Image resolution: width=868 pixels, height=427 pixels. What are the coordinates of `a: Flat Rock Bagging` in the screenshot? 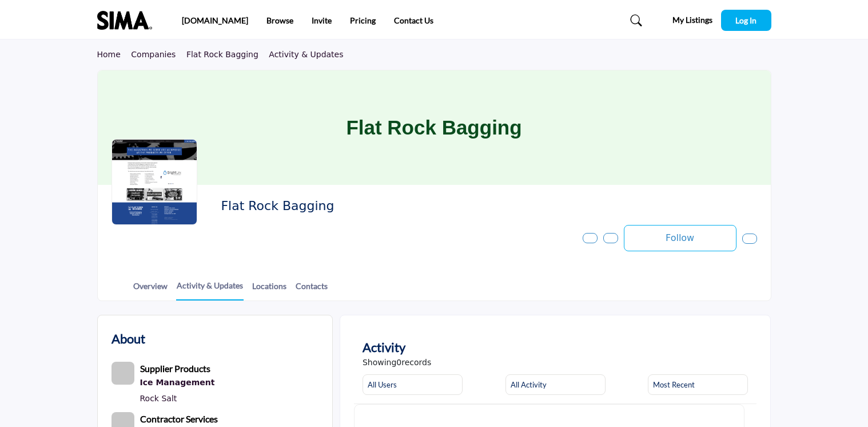 It's located at (223, 55).